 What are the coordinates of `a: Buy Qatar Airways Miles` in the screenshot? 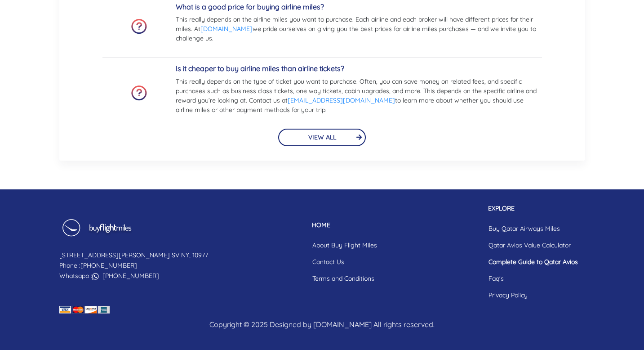 It's located at (533, 229).